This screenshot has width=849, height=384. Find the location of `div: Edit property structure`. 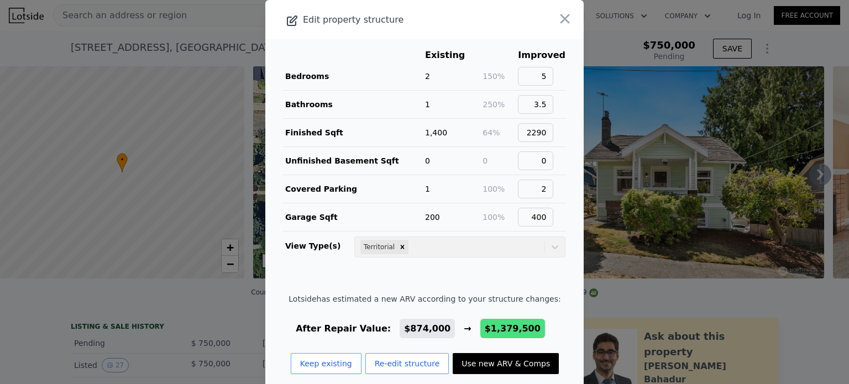

div: Edit property structure is located at coordinates (392, 20).